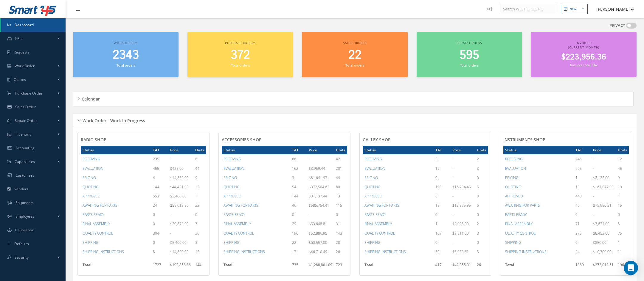  What do you see at coordinates (622, 178) in the screenshot?
I see `td: 9` at bounding box center [622, 178].